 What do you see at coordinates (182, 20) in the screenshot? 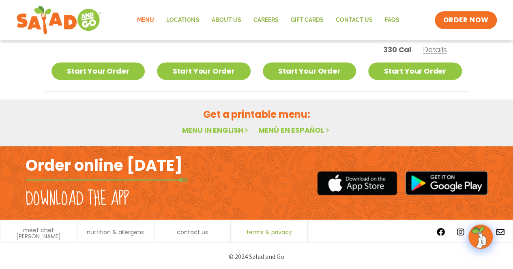
I see `a: Locations` at bounding box center [182, 20].